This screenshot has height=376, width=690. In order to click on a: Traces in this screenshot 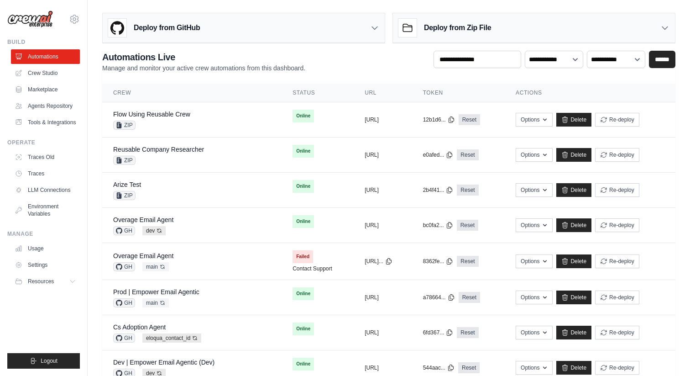, I will do `click(45, 174)`.